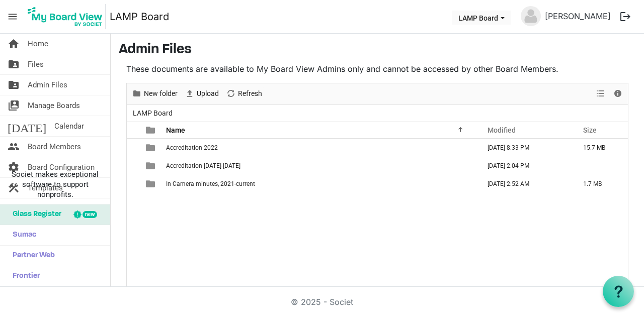 Image resolution: width=644 pixels, height=317 pixels. What do you see at coordinates (38, 44) in the screenshot?
I see `span: Home` at bounding box center [38, 44].